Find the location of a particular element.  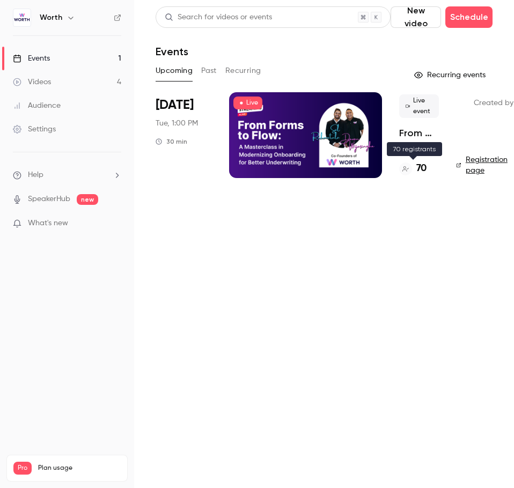

a: SpeakerHub is located at coordinates (49, 199).